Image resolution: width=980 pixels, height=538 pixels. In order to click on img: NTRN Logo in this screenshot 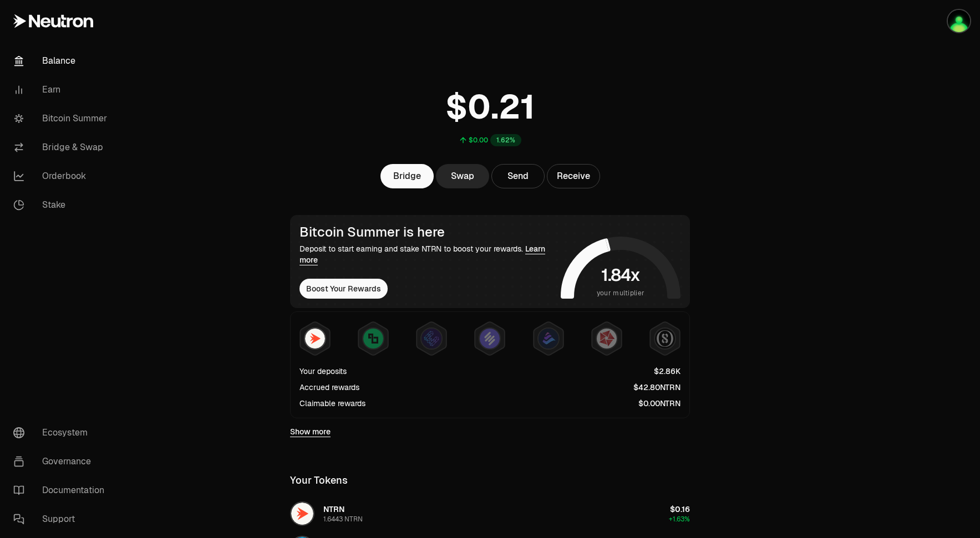, I will do `click(303, 514)`.